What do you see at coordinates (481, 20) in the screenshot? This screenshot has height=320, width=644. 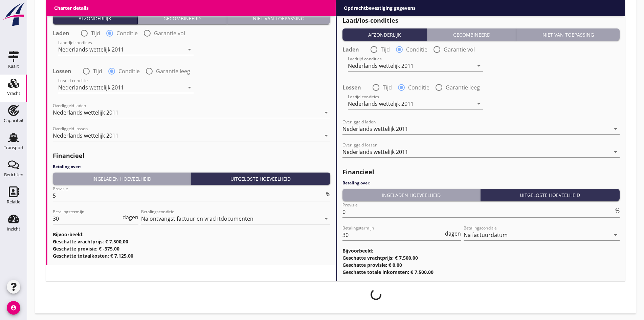 I see `h2: Laad/los-condities` at bounding box center [481, 20].